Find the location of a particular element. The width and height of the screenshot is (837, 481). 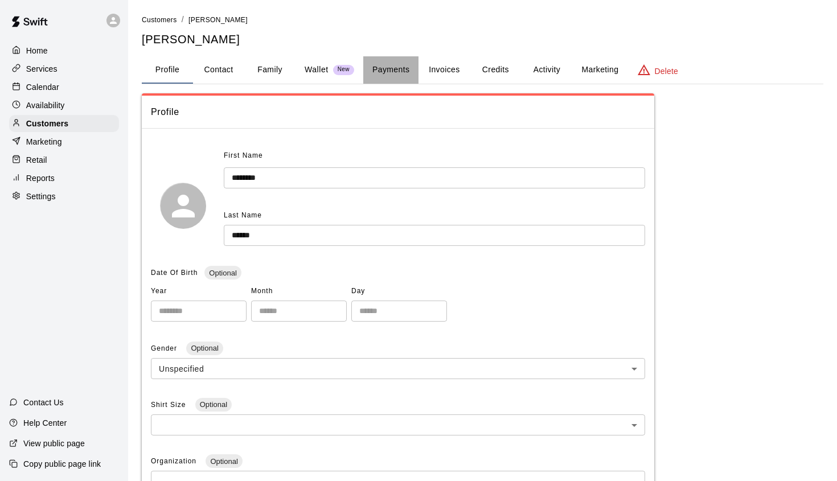

span: Customers is located at coordinates (159, 20).